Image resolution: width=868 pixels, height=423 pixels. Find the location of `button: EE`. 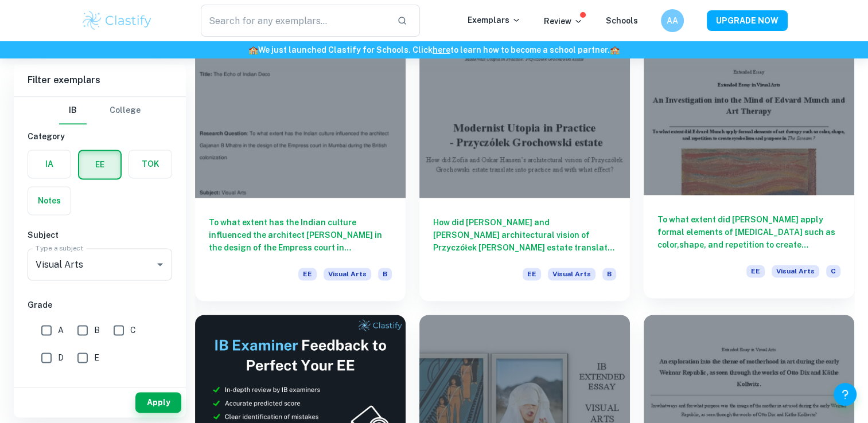

button: EE is located at coordinates (100, 165).